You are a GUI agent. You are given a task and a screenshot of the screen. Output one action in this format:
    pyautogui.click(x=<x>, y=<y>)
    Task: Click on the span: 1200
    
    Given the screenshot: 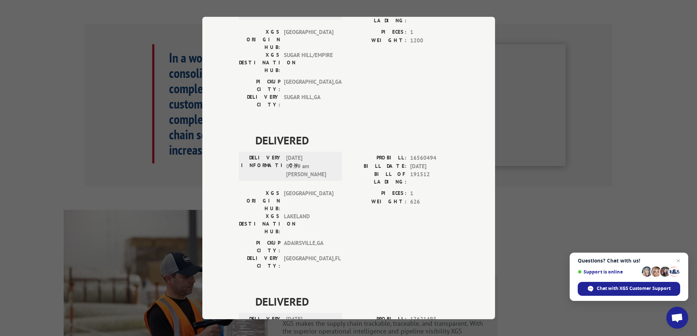 What is the action you would take?
    pyautogui.click(x=435, y=41)
    